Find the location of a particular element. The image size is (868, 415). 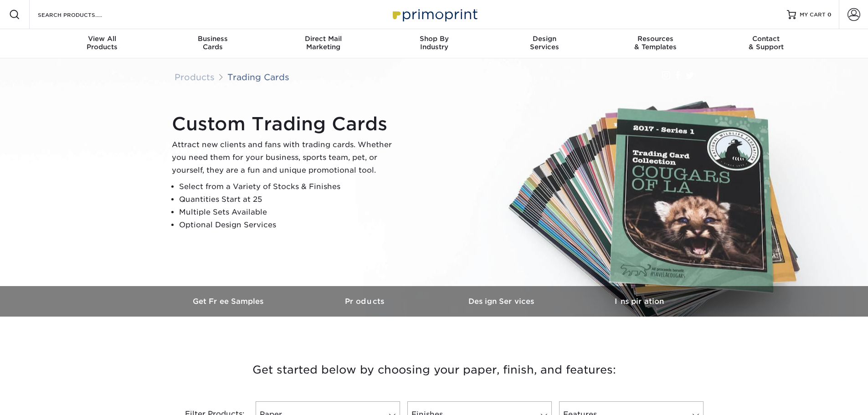

a: Contact& Support is located at coordinates (766, 44).